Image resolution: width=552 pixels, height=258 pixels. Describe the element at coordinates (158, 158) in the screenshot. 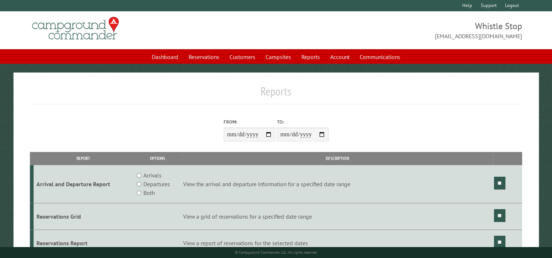

I see `th: Options` at that location.